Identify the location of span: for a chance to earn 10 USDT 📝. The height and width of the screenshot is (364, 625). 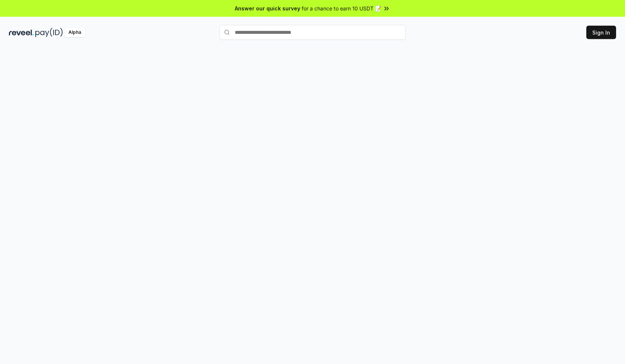
(341, 8).